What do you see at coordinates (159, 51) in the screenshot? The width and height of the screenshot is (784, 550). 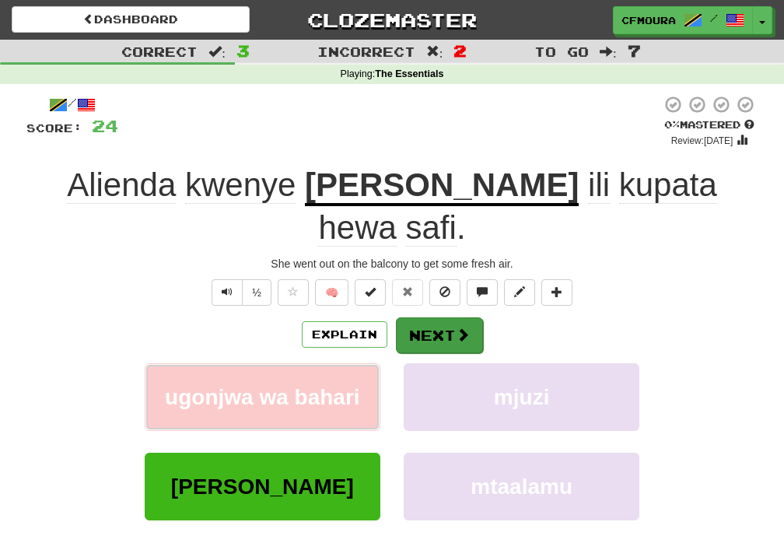 I see `span: Correct` at bounding box center [159, 51].